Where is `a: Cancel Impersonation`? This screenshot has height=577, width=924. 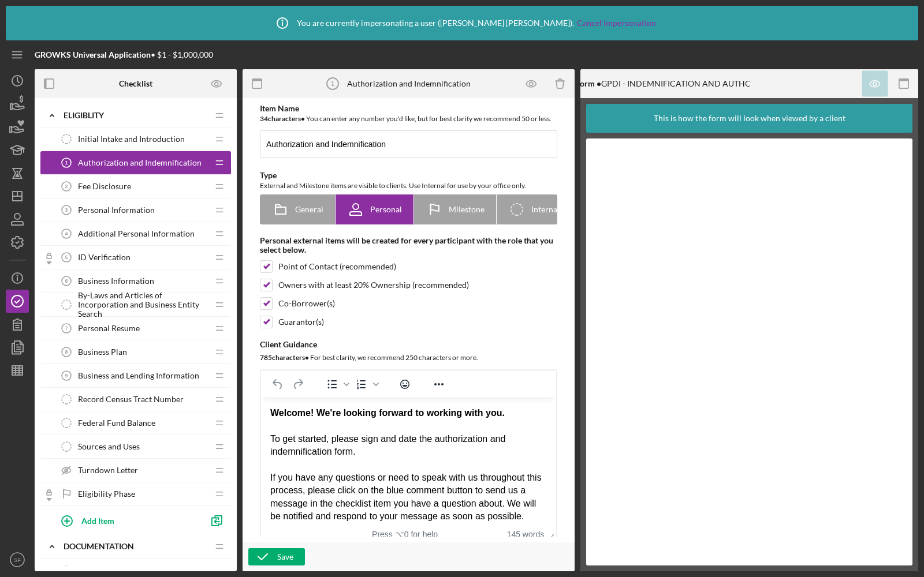
a: Cancel Impersonation is located at coordinates (616, 23).